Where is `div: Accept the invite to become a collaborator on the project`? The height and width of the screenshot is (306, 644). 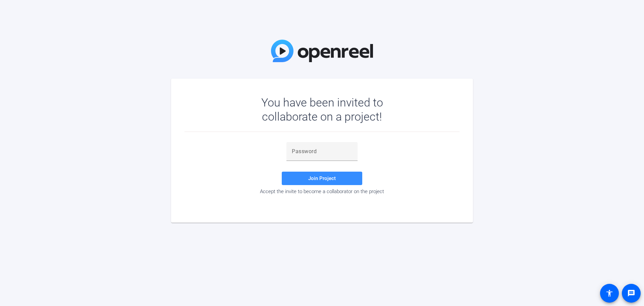
div: Accept the invite to become a collaborator on the project is located at coordinates (322, 191).